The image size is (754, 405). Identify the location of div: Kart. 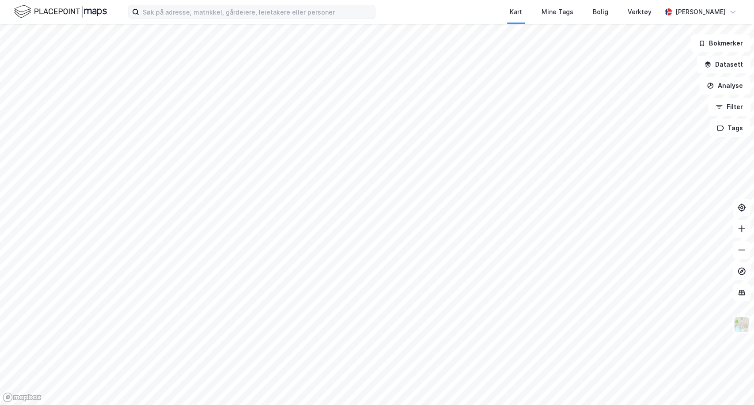
(516, 12).